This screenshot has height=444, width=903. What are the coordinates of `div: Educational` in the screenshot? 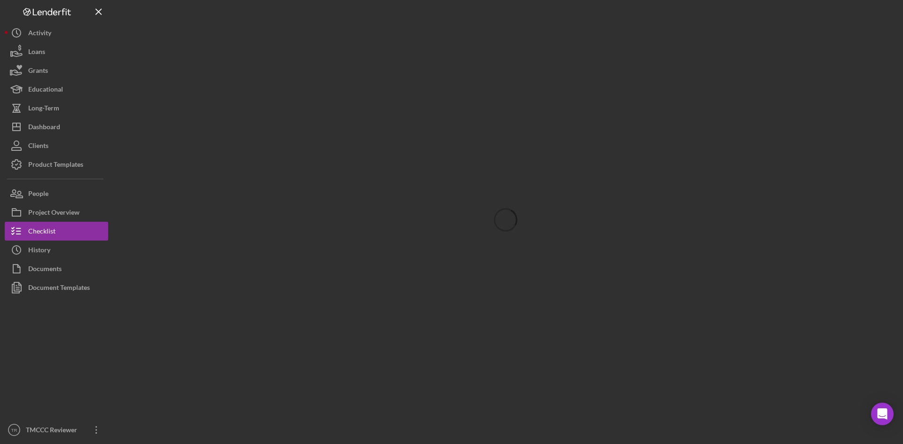 It's located at (46, 90).